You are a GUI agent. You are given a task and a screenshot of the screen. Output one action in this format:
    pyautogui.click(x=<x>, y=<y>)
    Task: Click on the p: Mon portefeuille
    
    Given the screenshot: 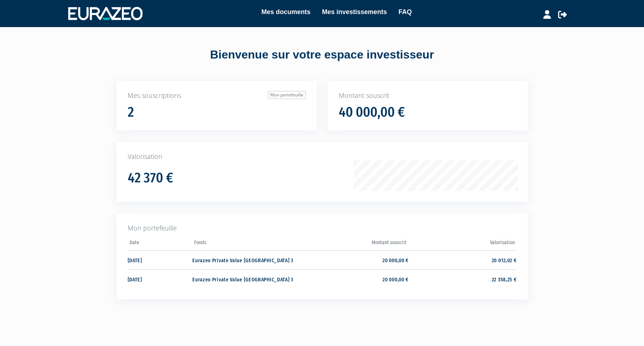 What is the action you would take?
    pyautogui.click(x=322, y=228)
    